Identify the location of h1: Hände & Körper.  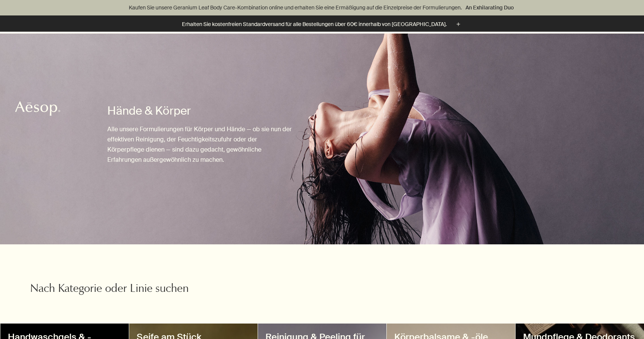
(200, 111).